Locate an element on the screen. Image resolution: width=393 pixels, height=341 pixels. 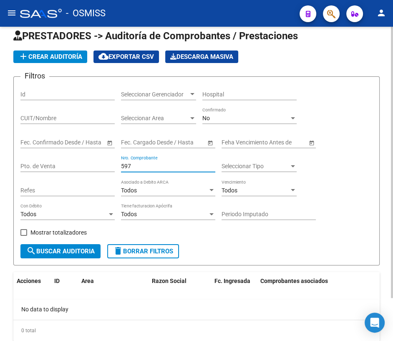
mat-icon: search is located at coordinates (31, 251).